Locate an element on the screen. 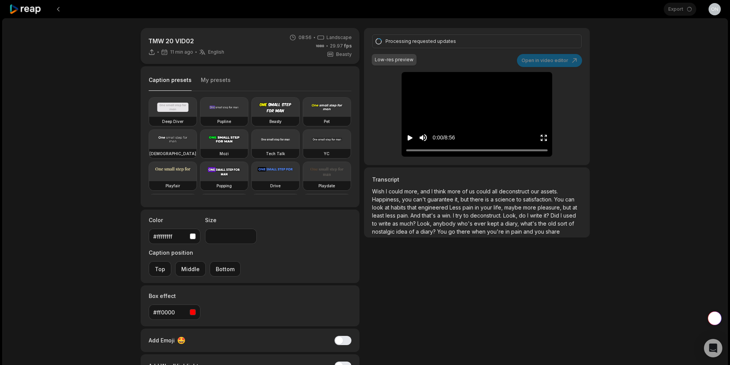 This screenshot has height=365, width=730. span: share is located at coordinates (552, 231).